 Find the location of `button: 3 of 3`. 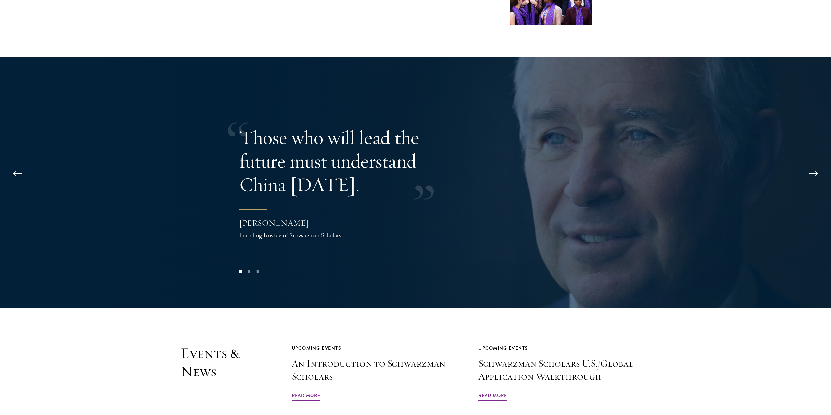

button: 3 of 3 is located at coordinates (258, 271).